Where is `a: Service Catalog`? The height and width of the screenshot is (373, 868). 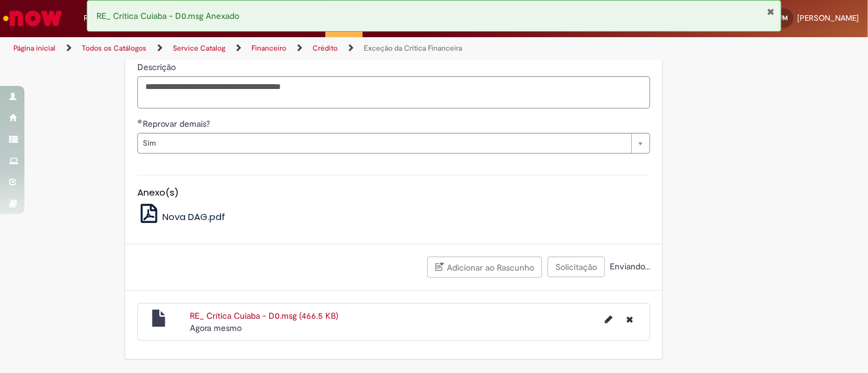
a: Service Catalog is located at coordinates (199, 48).